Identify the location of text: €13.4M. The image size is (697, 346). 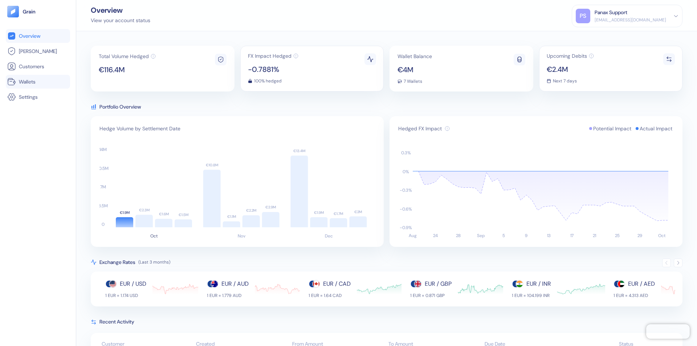
(299, 151).